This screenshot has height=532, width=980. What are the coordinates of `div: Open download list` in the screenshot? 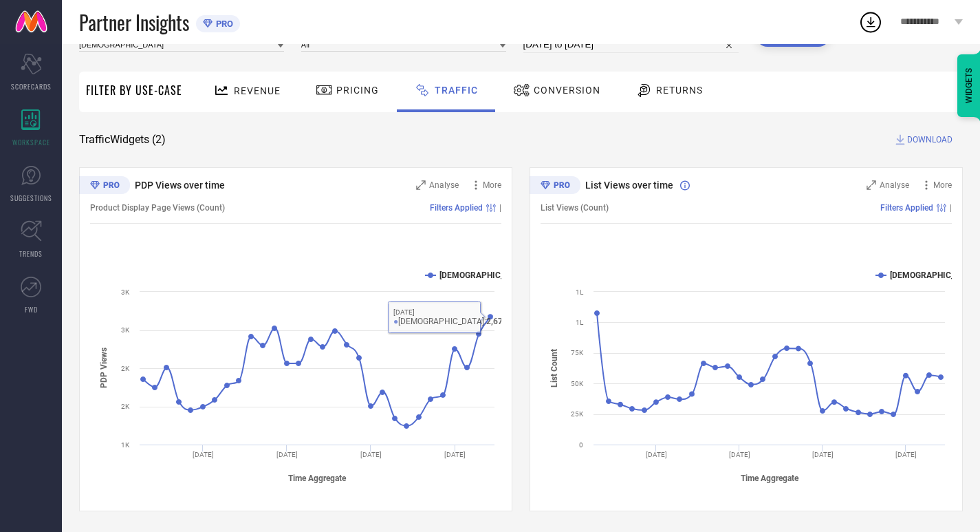 It's located at (871, 22).